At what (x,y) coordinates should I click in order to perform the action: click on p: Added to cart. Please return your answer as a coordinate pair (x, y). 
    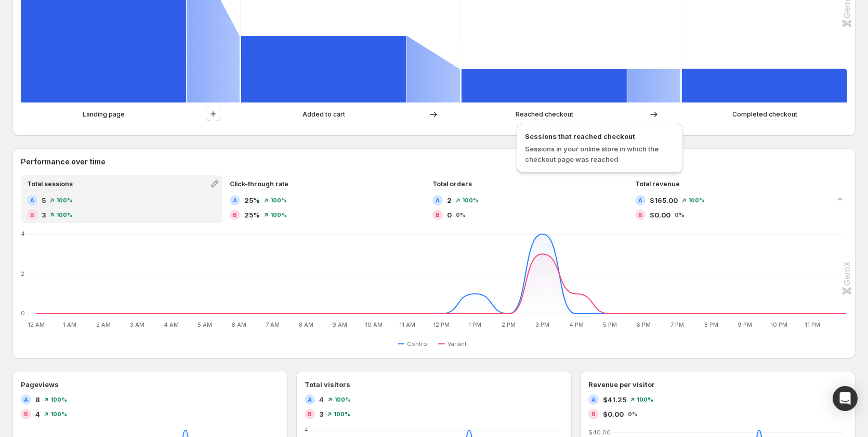
    Looking at the image, I should click on (324, 114).